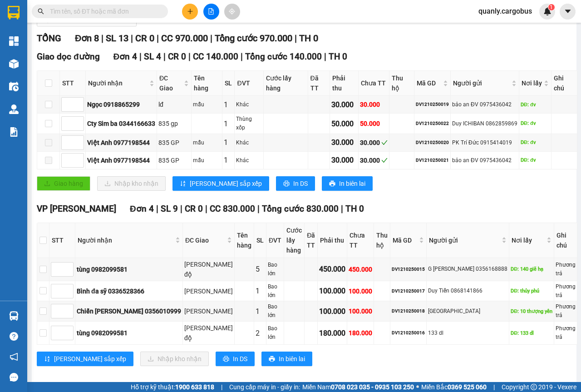 The image size is (581, 392). What do you see at coordinates (332, 240) in the screenshot?
I see `th: Phải thu` at bounding box center [332, 240].